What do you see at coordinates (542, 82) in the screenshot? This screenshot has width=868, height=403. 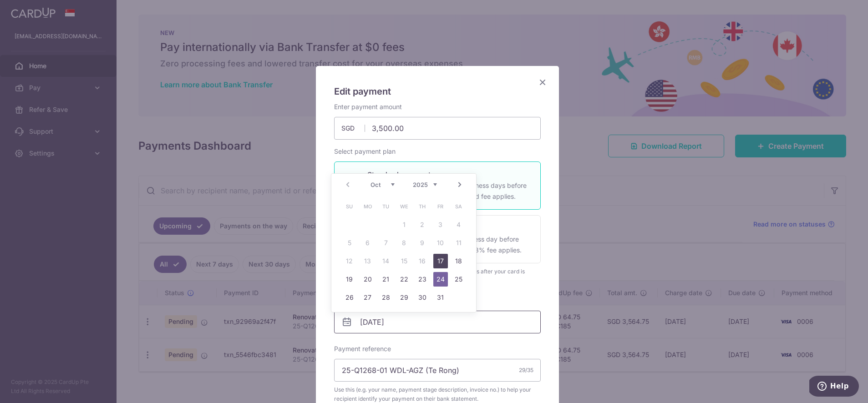 I see `button: Close` at bounding box center [542, 82].